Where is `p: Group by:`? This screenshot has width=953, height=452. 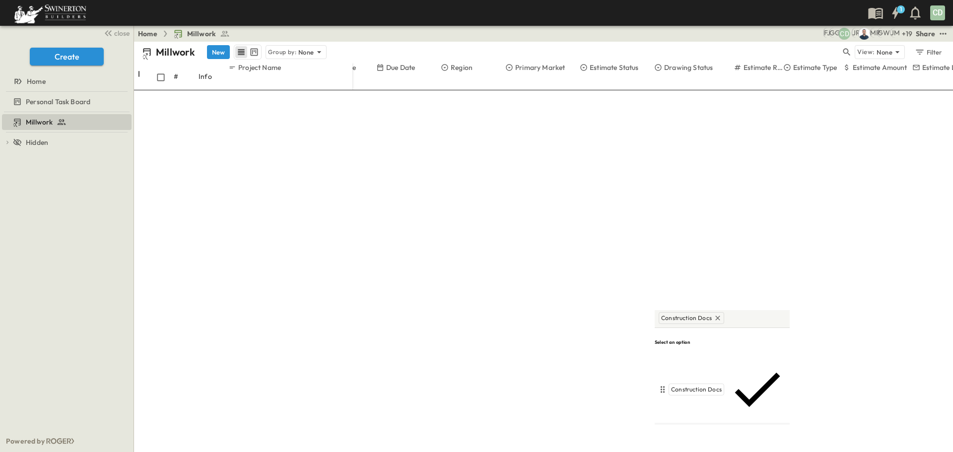 p: Group by: is located at coordinates (282, 52).